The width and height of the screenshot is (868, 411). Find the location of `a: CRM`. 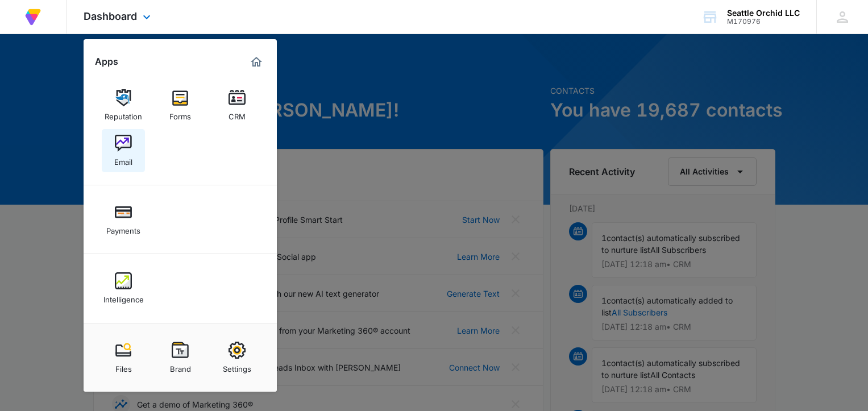

a: CRM is located at coordinates (237, 105).